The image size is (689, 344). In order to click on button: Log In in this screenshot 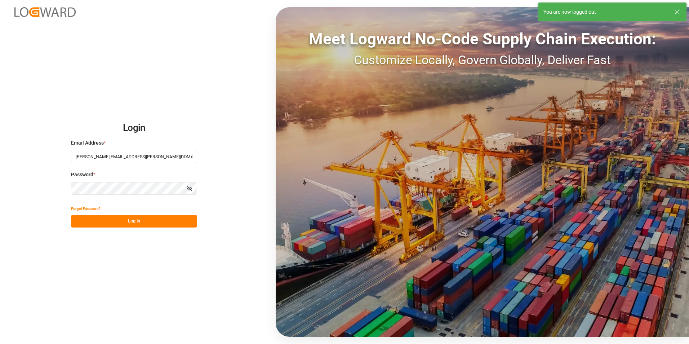, I will do `click(134, 221)`.